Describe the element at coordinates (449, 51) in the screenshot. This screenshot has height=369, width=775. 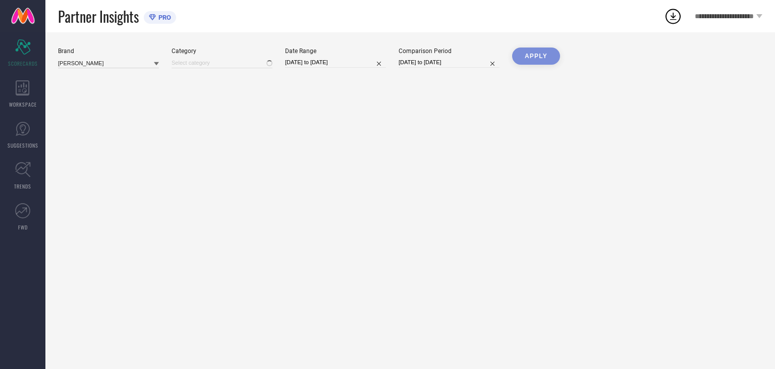
I see `div: Comparison Period` at that location.